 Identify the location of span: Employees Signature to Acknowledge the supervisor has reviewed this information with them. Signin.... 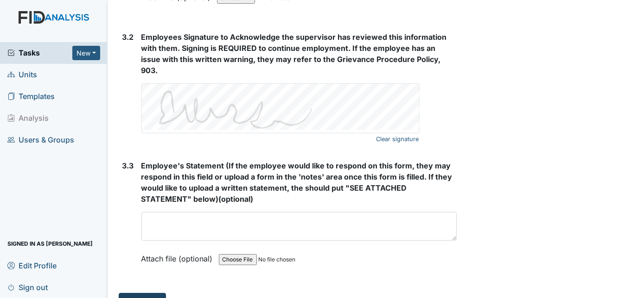
(294, 54).